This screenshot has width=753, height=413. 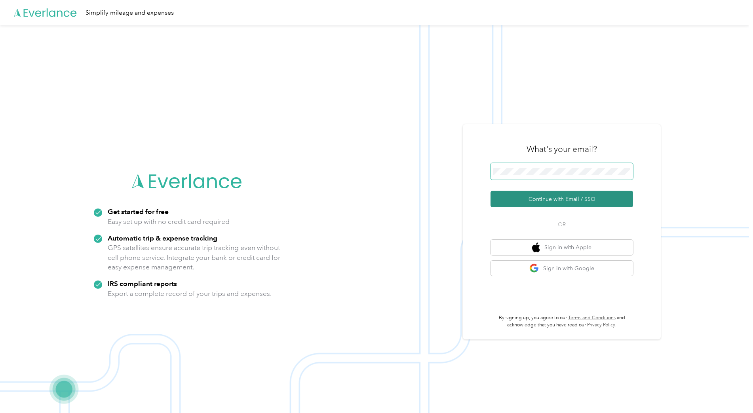 I want to click on button: google logoSign in with Google, so click(x=562, y=268).